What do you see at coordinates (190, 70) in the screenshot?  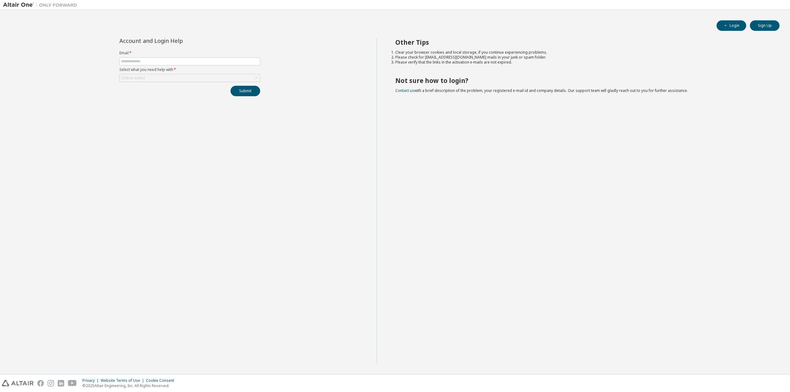 I see `label: Select what you need help with` at bounding box center [190, 70].